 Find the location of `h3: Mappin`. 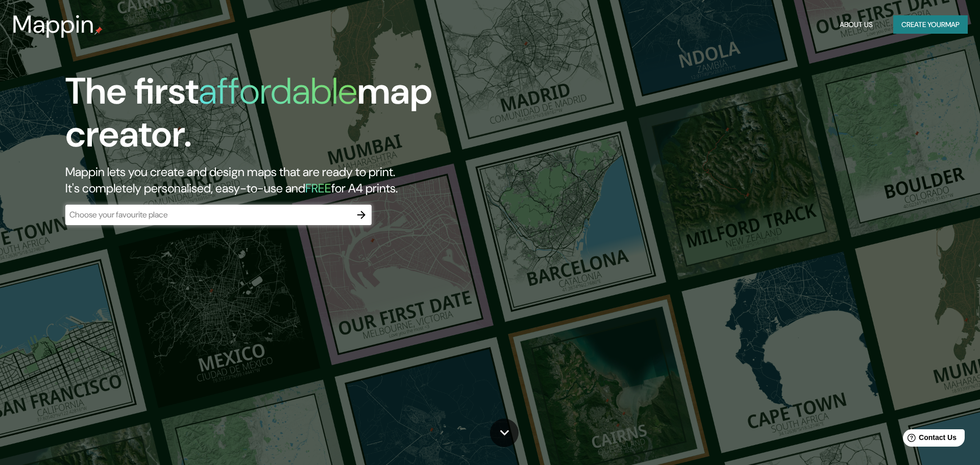

h3: Mappin is located at coordinates (53, 24).